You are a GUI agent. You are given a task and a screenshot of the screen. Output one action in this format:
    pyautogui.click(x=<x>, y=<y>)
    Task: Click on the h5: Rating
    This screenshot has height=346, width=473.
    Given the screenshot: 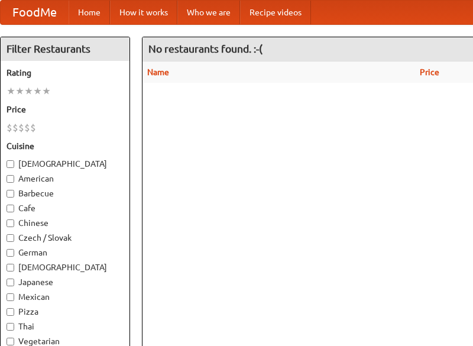 What is the action you would take?
    pyautogui.click(x=65, y=73)
    